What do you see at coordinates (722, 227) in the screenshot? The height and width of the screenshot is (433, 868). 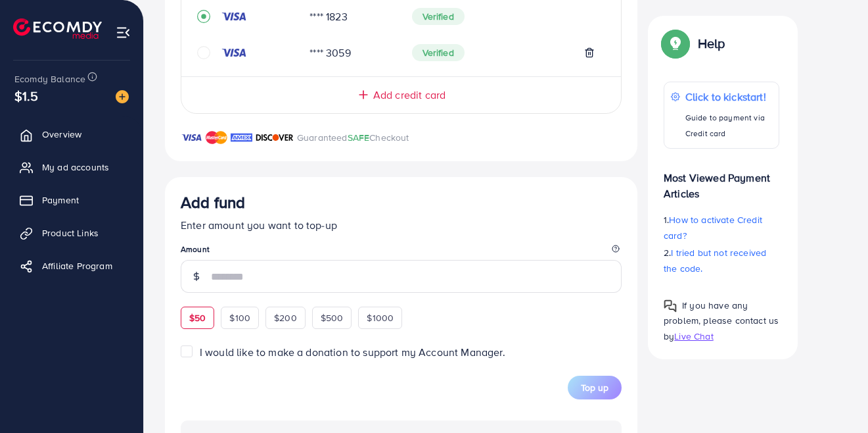 I see `p: 1.` at bounding box center [722, 227].